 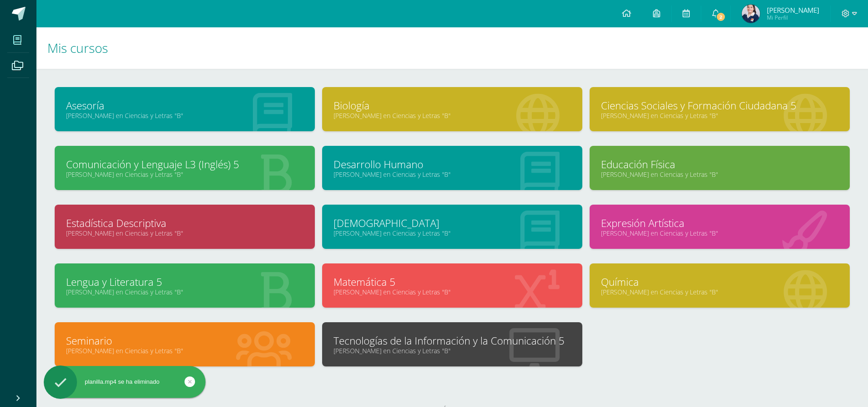 I want to click on span: Mi Perfil, so click(x=793, y=17).